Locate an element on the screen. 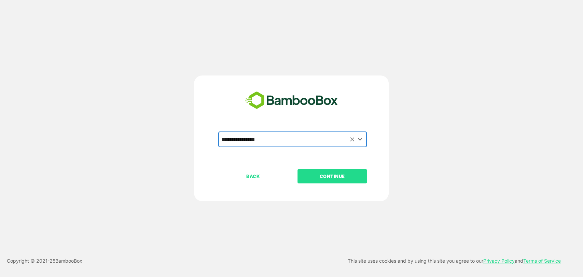 The image size is (583, 277). p: This site uses cookies and by using this site you agree to our and is located at coordinates (454, 261).